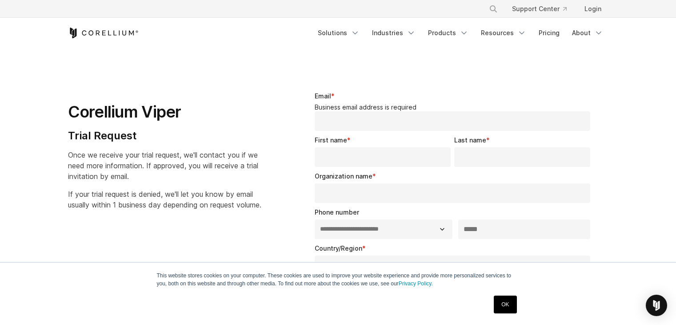 Image resolution: width=676 pixels, height=325 pixels. What do you see at coordinates (593, 9) in the screenshot?
I see `a: Login` at bounding box center [593, 9].